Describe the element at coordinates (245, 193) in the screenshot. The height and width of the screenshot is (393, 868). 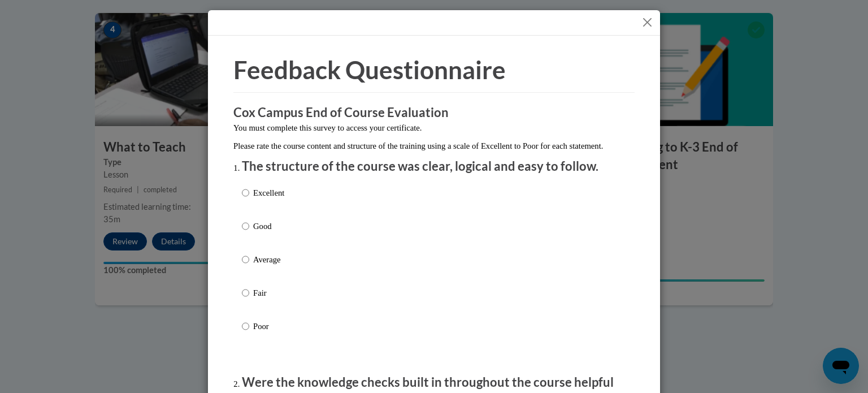
I see `input: Excellent` at that location.